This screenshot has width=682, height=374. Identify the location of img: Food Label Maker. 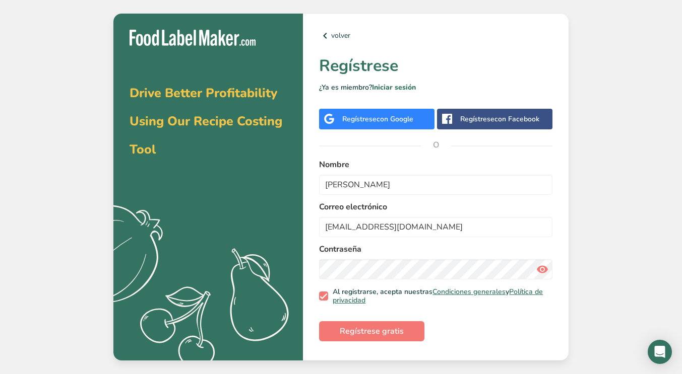
(193, 38).